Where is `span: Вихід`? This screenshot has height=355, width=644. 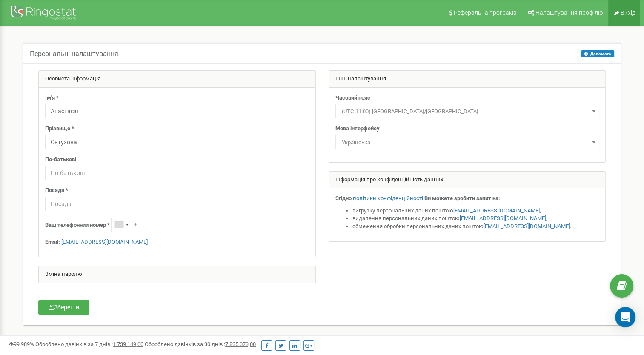 span: Вихід is located at coordinates (628, 13).